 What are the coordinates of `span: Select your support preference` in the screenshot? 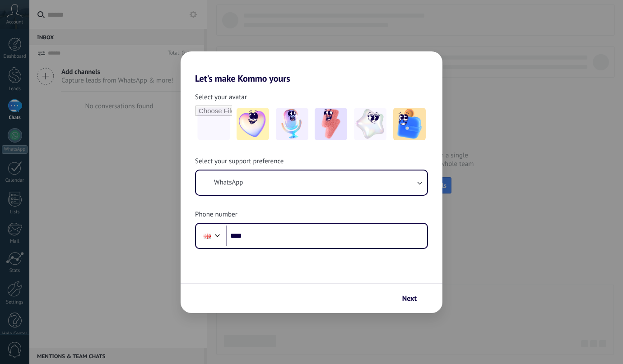 It's located at (239, 161).